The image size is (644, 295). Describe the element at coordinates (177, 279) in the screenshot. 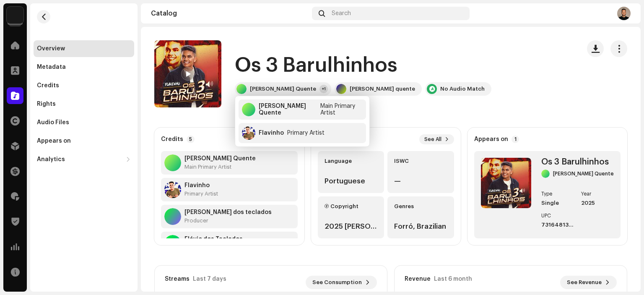

I see `div: Streams` at that location.